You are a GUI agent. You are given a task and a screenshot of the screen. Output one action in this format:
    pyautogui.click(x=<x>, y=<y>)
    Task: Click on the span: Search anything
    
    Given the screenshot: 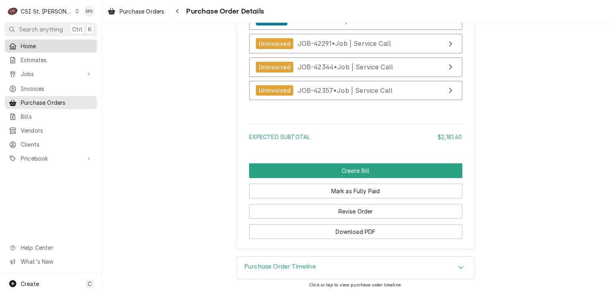 What is the action you would take?
    pyautogui.click(x=41, y=29)
    